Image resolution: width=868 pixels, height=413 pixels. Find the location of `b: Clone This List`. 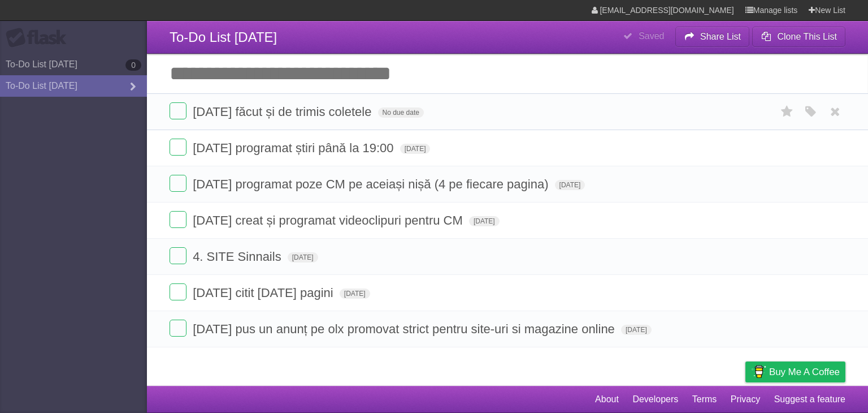

b: Clone This List is located at coordinates (807, 36).